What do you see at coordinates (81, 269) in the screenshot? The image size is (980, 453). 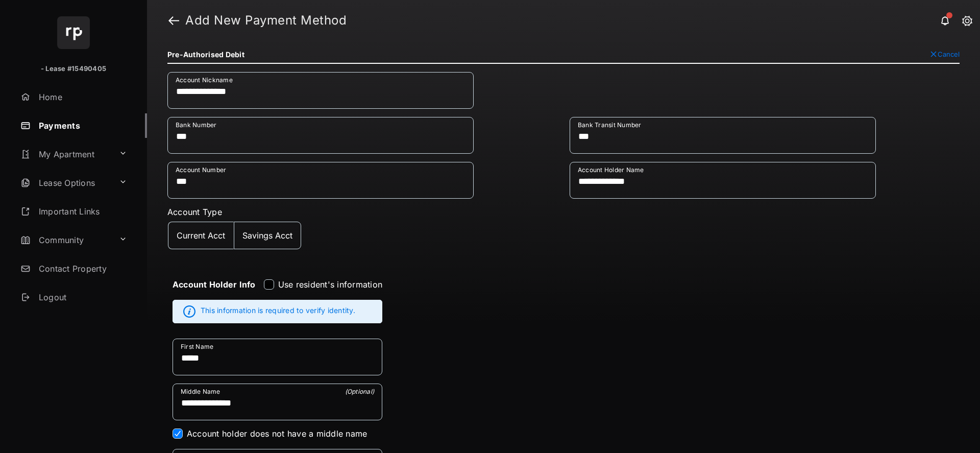 I see `a: Contact Property` at bounding box center [81, 269].